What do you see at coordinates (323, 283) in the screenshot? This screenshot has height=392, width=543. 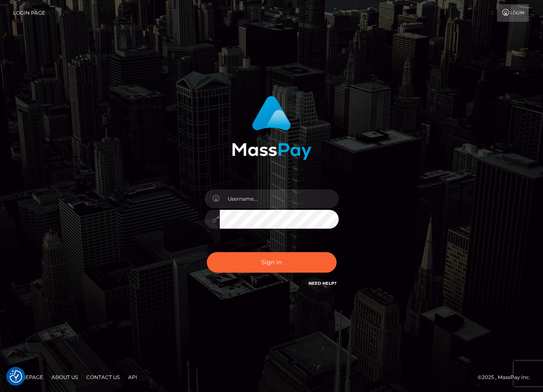 I see `a: Need Help?` at bounding box center [323, 283].